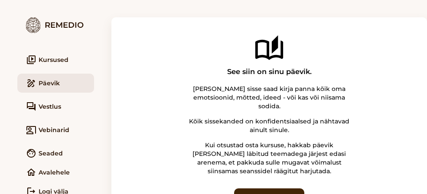 The width and height of the screenshot is (427, 194). I want to click on a: video_libraryKursused, so click(55, 60).